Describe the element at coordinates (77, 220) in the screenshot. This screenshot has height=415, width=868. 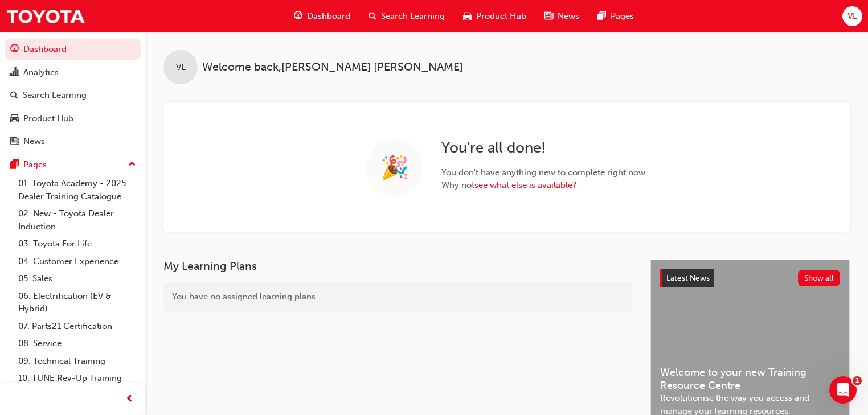
I see `a: 02. New - Toyota Dealer Induction` at that location.